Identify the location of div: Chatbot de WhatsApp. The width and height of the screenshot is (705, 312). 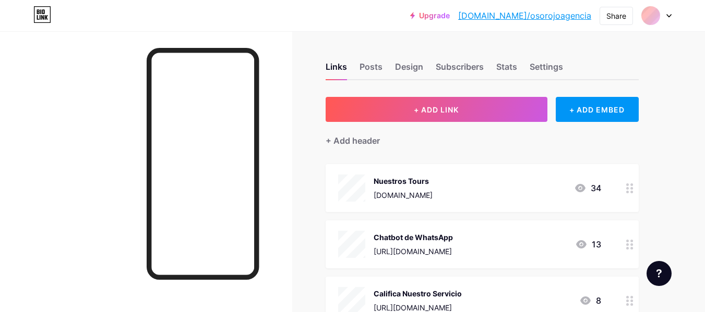
(413, 237).